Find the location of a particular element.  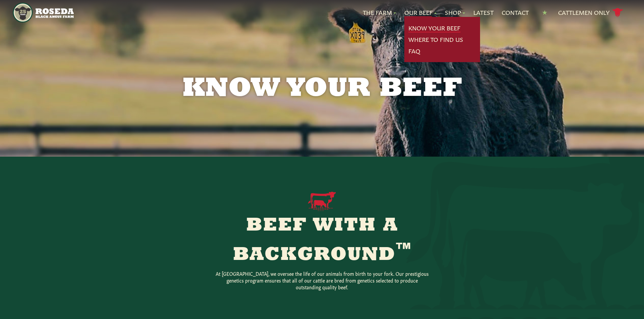

sup: ™ is located at coordinates (403, 249).